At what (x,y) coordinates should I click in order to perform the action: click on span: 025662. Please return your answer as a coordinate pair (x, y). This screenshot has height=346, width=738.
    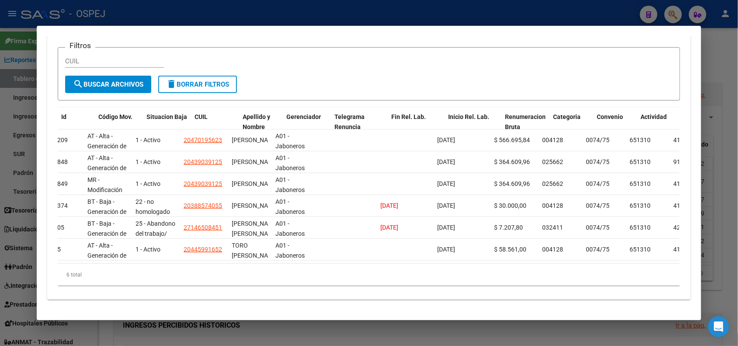
    Looking at the image, I should click on (553, 162).